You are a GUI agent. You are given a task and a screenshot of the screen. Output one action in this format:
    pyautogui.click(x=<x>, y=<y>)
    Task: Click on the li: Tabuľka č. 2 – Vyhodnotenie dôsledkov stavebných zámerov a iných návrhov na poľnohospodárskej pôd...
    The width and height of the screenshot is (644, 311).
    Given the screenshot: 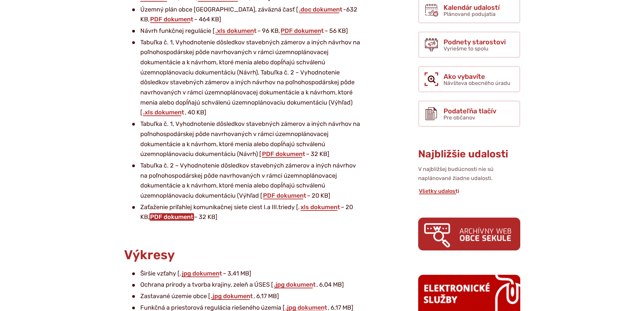 What is the action you would take?
    pyautogui.click(x=248, y=181)
    